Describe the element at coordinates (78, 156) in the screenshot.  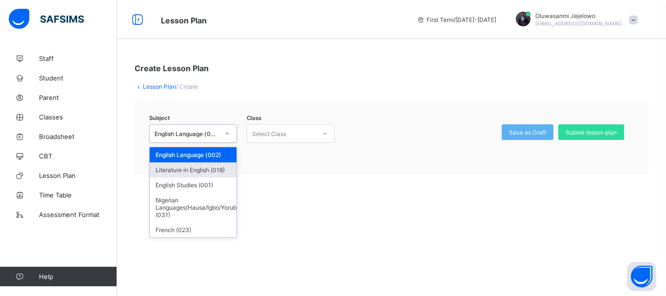
I see `span: CBT` at that location.